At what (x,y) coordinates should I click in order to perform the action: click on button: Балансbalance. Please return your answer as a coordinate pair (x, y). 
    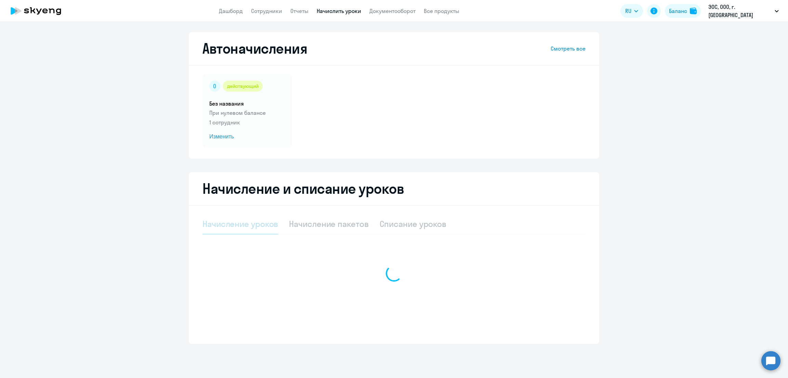
    Looking at the image, I should click on (683, 11).